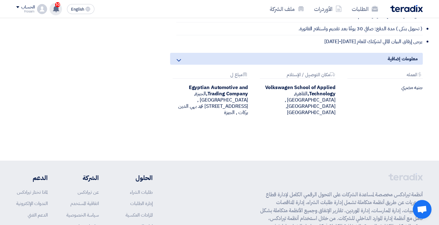 This screenshot has height=225, width=439. Describe the element at coordinates (32, 192) in the screenshot. I see `a: لماذا تختار تيرادكس` at that location.